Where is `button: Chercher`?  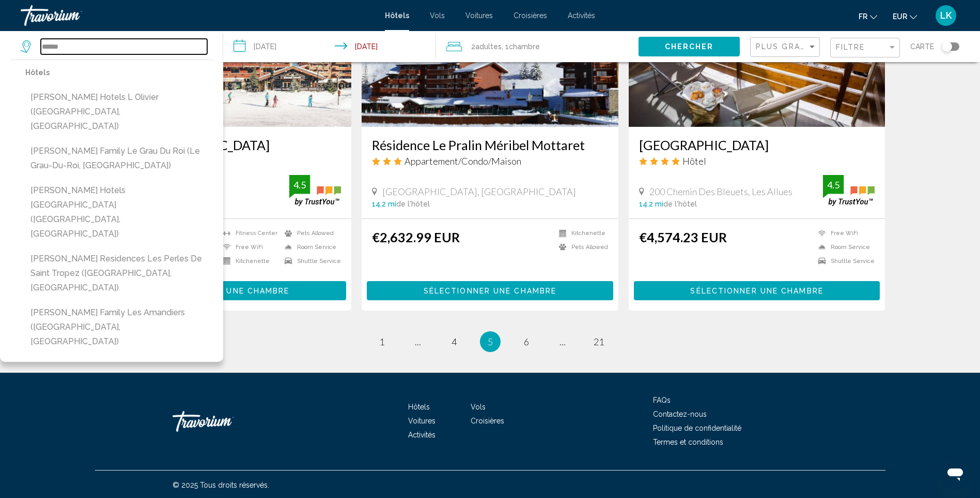 button: Chercher is located at coordinates (689, 46).